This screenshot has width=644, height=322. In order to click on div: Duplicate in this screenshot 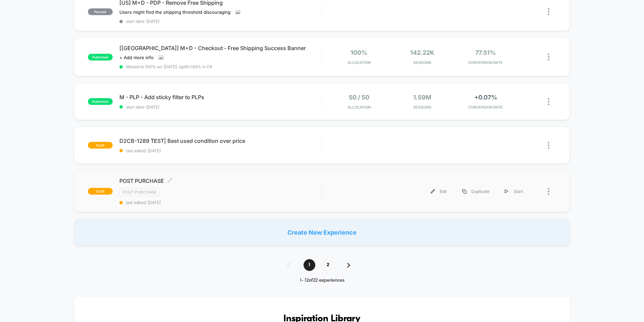, I will do `click(476, 191)`.